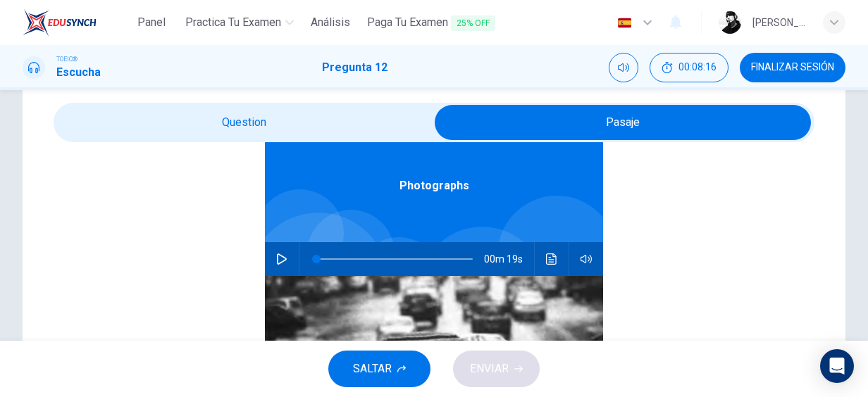 The height and width of the screenshot is (397, 868). What do you see at coordinates (78, 73) in the screenshot?
I see `h1: Escucha` at bounding box center [78, 73].